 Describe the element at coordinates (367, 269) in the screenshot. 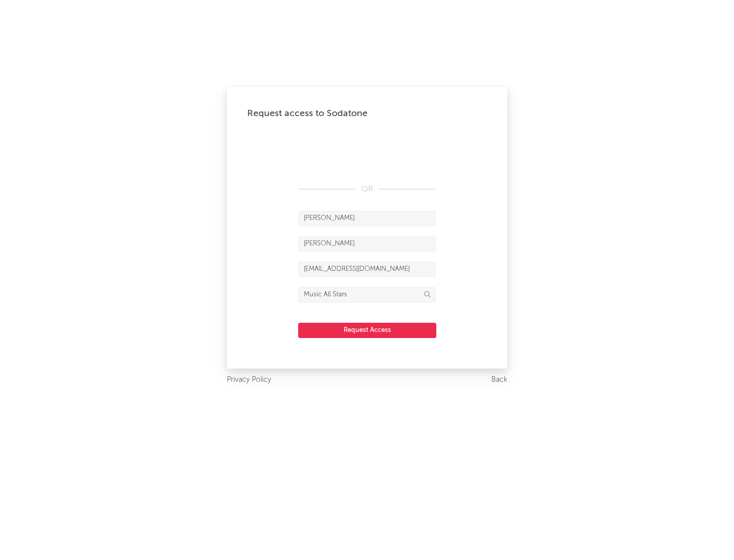

I see `input: Email` at that location.